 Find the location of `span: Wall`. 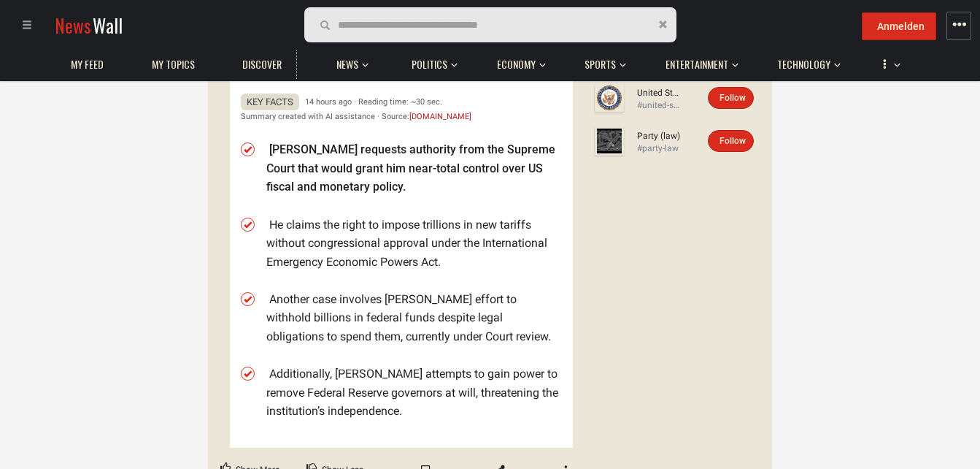

span: Wall is located at coordinates (107, 25).